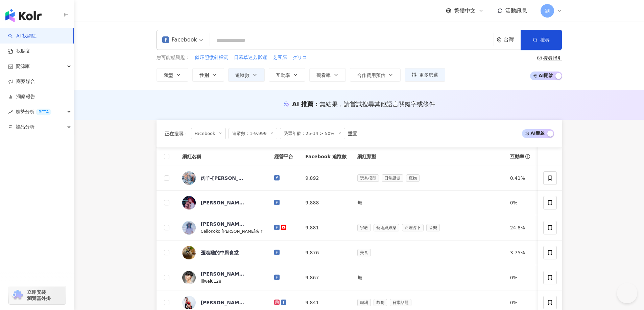 Image resolution: width=644 pixels, height=310 pixels. What do you see at coordinates (212, 58) in the screenshot?
I see `span: 餘暉照微斜桿沉` at bounding box center [212, 58].